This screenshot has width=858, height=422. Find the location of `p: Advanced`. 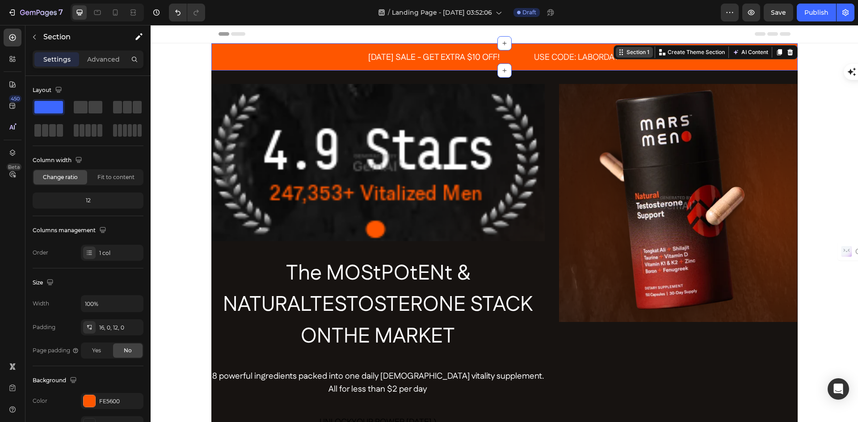

p: Advanced is located at coordinates (103, 59).